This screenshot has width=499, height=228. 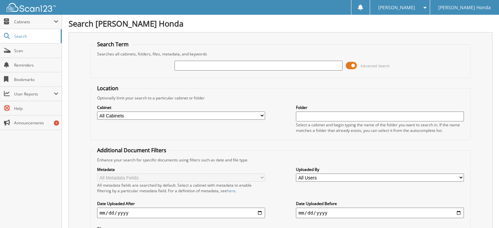 I want to click on div: Searches all cabinets, folders, files, metadata, and keywords, so click(x=280, y=54).